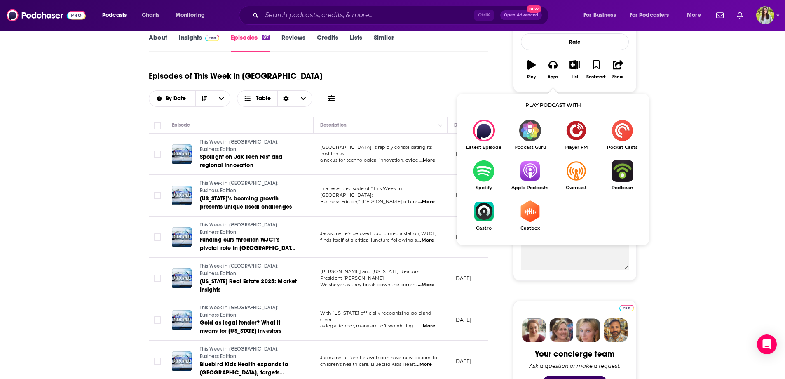 This screenshot has width=785, height=379. What do you see at coordinates (328, 43) in the screenshot?
I see `a: Credits` at bounding box center [328, 43].